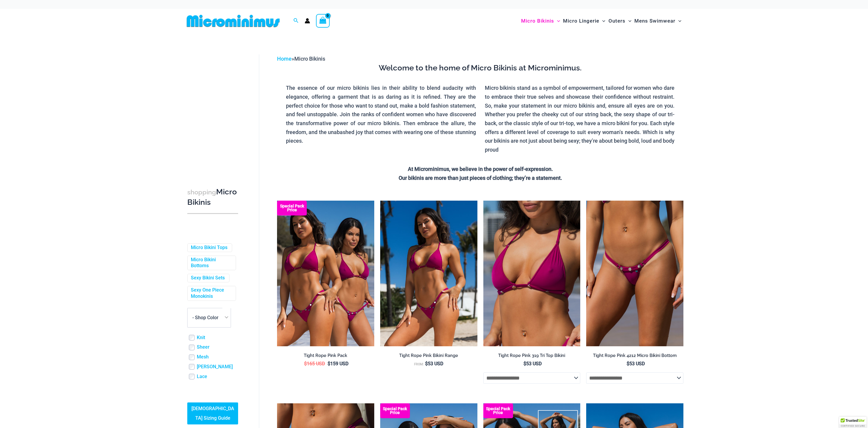 The height and width of the screenshot is (428, 868). I want to click on a: Search icon link, so click(296, 21).